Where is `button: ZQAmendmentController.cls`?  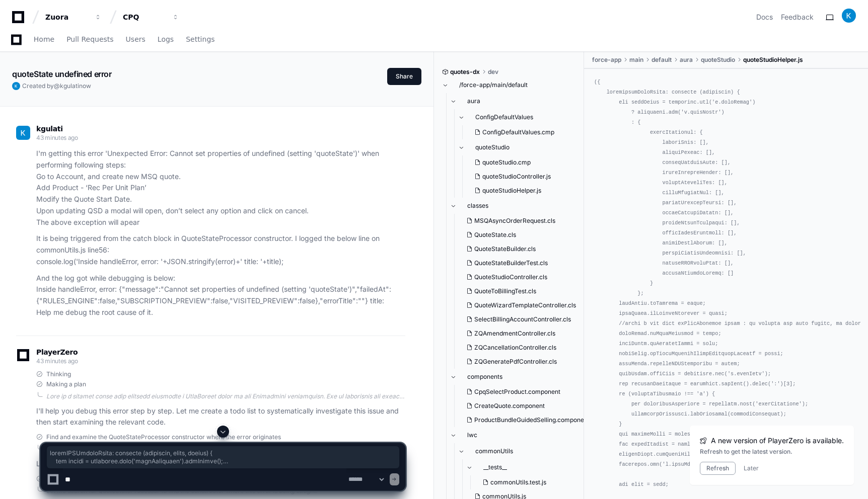 button: ZQAmendmentController.cls is located at coordinates (520, 334).